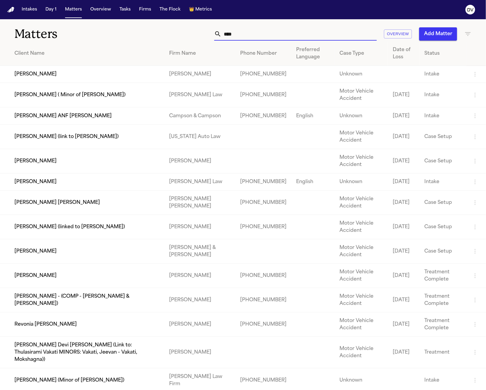 This screenshot has height=390, width=486. I want to click on div: Date of Loss, so click(404, 54).